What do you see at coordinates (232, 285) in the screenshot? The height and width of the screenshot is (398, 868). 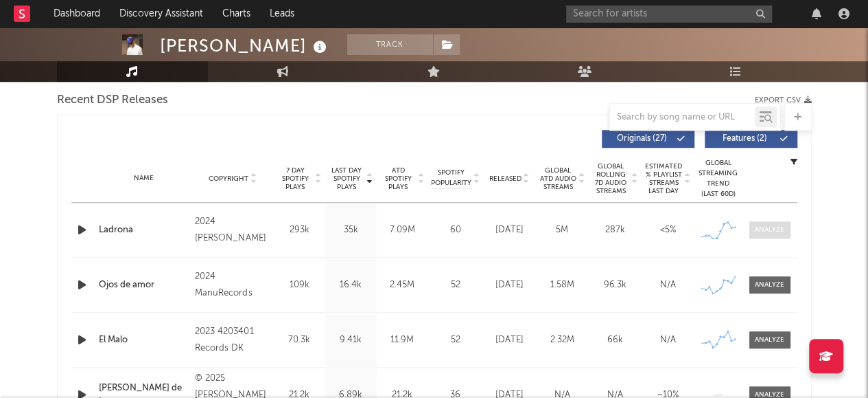 I see `div: 2024 ManuRecords` at bounding box center [232, 285].